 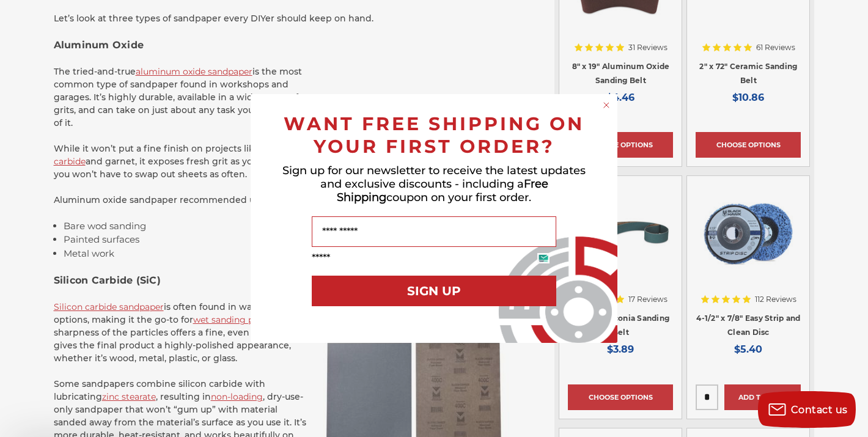 I want to click on button: Contact us, so click(x=807, y=410).